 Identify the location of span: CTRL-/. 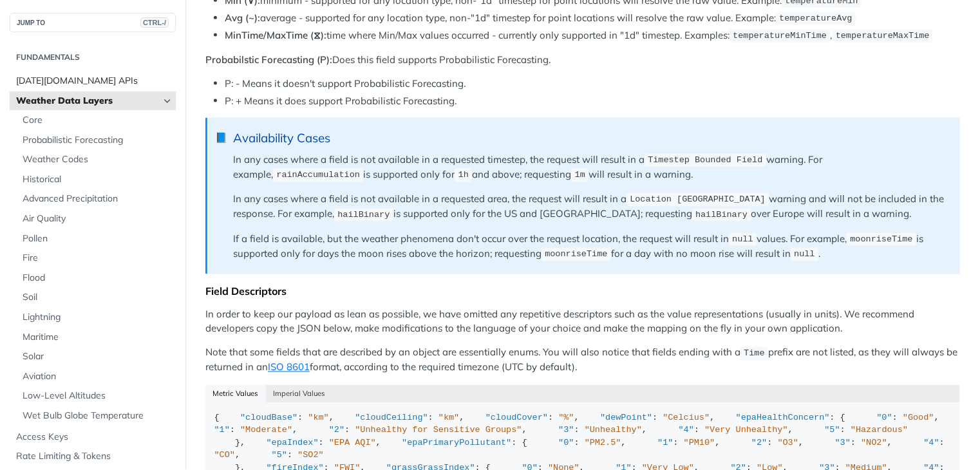
(154, 23).